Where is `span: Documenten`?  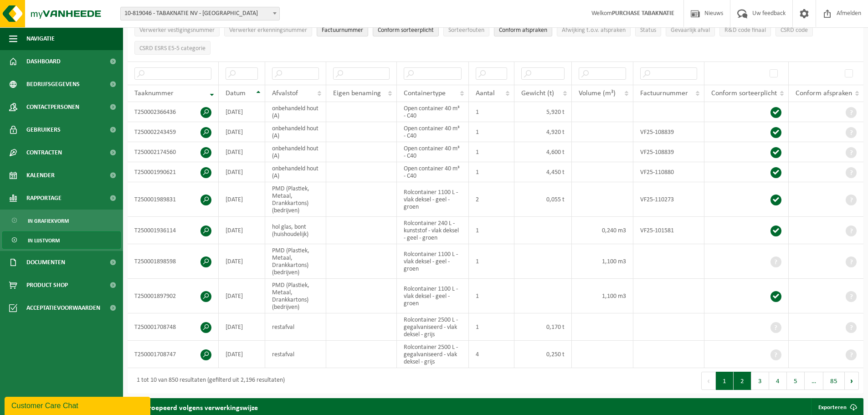
span: Documenten is located at coordinates (45, 262).